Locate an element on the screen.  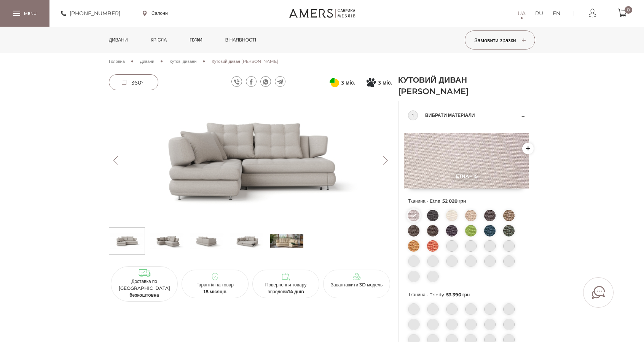
b: 18 місяців is located at coordinates (215, 291).